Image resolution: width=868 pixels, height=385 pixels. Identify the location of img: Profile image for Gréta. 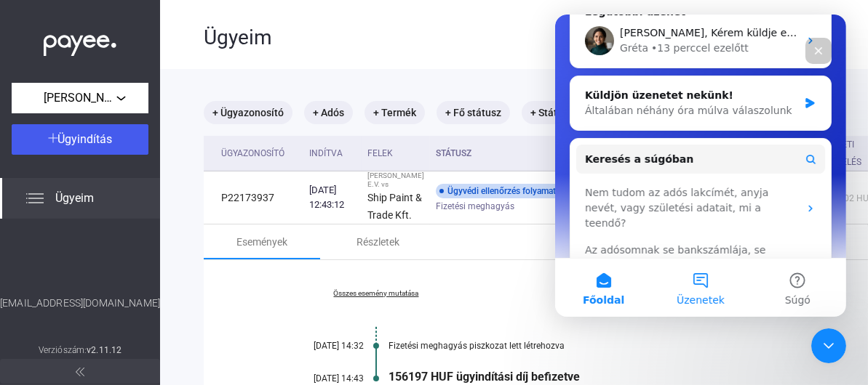
(44, 26).